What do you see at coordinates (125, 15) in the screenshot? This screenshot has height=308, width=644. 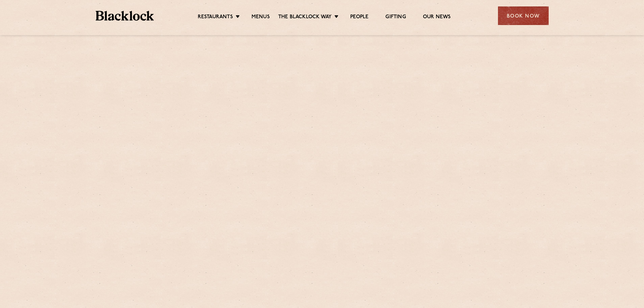 I see `img: BL_Textured_Logo-footer-cropped.svg` at bounding box center [125, 15].